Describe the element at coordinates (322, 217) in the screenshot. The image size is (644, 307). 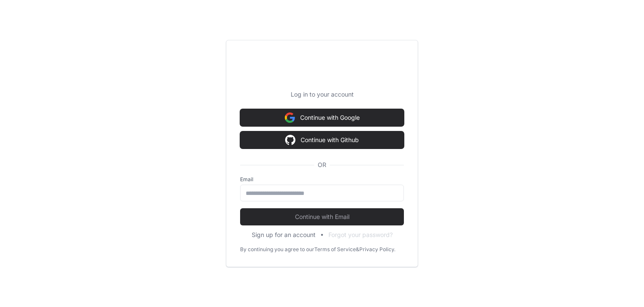
I see `button: Continue with Email` at that location.